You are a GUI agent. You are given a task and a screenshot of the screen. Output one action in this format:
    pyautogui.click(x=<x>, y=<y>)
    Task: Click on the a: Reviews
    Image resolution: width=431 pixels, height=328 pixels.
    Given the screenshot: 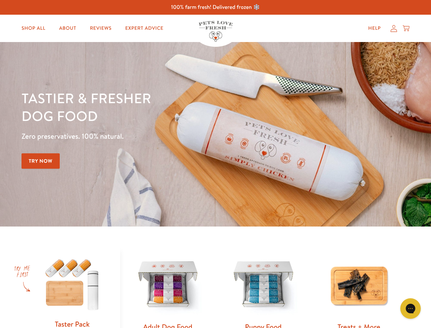 What is the action you would take?
    pyautogui.click(x=100, y=28)
    